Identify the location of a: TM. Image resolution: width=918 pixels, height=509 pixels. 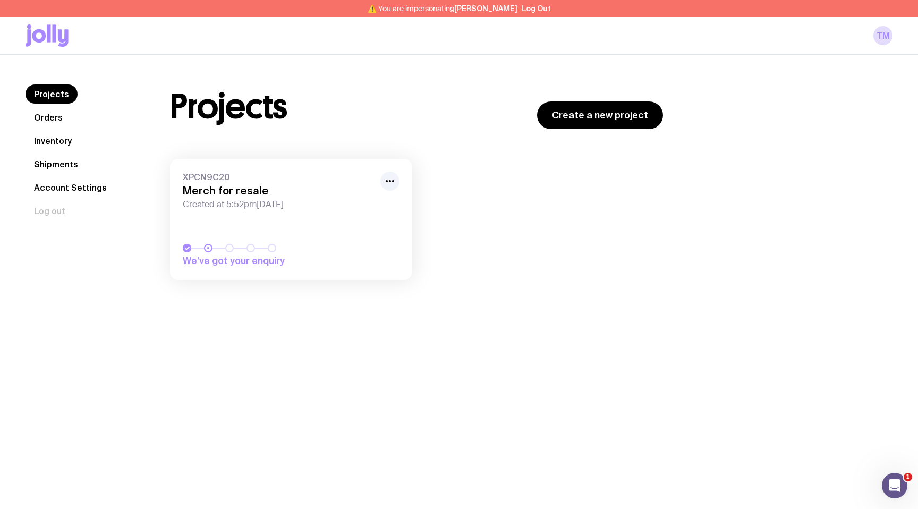
(883, 36).